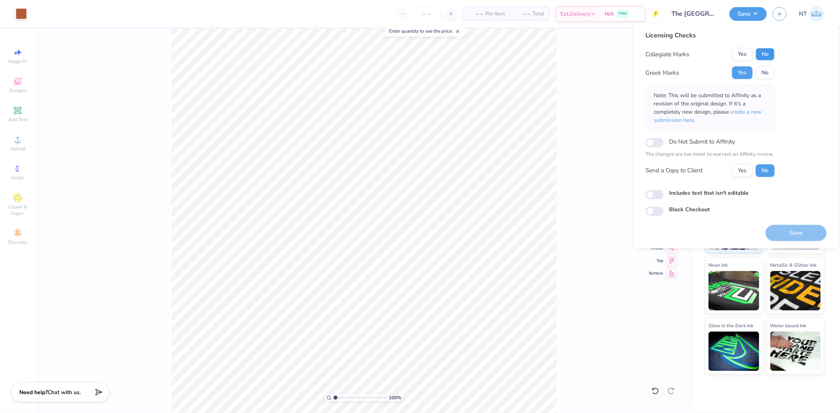 Image resolution: width=840 pixels, height=413 pixels. What do you see at coordinates (656, 261) in the screenshot?
I see `span: Top` at bounding box center [656, 261].